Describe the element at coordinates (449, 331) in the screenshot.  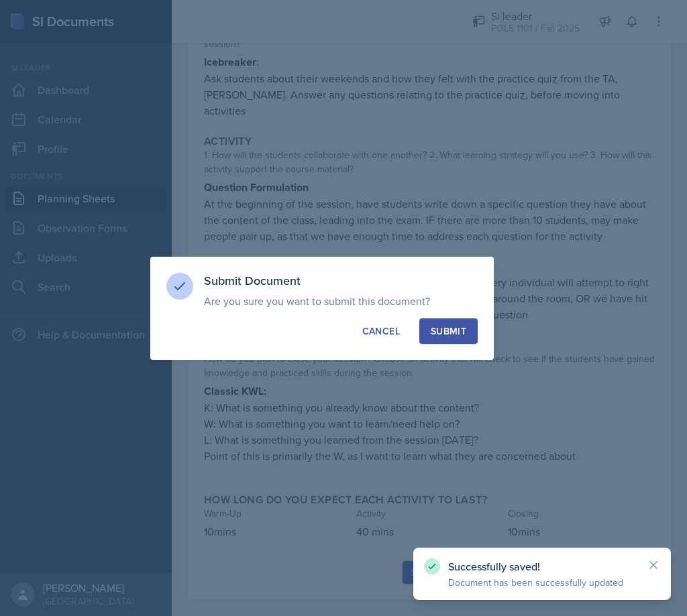
I see `div: Submit` at that location.